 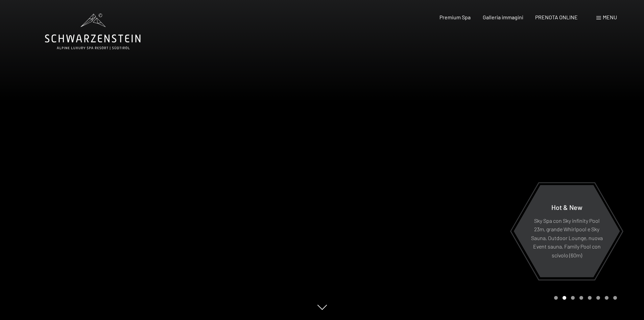 I want to click on span: Hot & New, so click(x=567, y=207).